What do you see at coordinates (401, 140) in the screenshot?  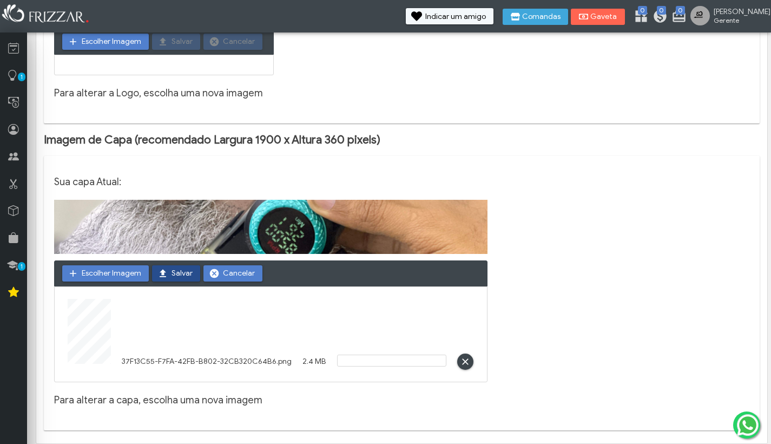 I see `h2: Imagem de Capa (recomendado Largura 1900 x Altura 360 pixels)` at bounding box center [401, 140].